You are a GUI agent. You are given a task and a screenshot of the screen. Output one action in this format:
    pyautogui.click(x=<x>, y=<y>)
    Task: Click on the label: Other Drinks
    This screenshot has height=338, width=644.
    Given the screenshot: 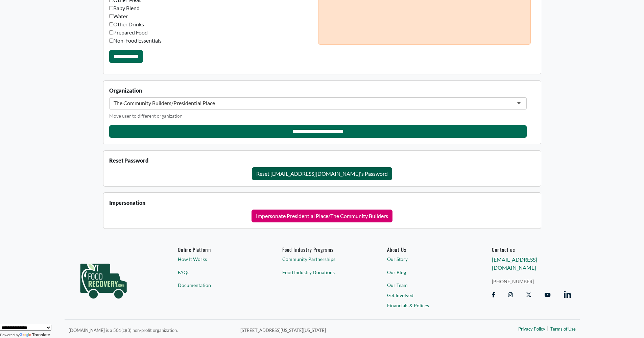 What is the action you would take?
    pyautogui.click(x=127, y=24)
    